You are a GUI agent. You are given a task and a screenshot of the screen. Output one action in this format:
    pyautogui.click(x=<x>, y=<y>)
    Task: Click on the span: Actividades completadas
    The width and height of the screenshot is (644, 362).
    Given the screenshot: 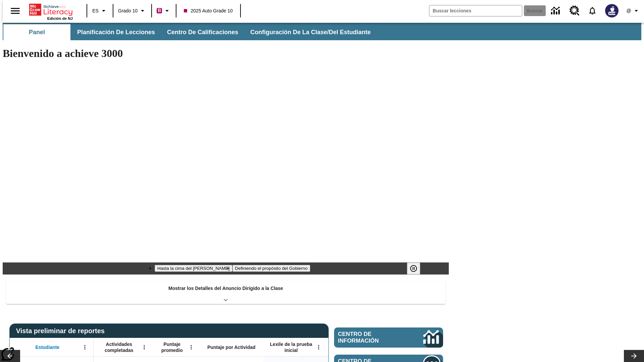 What is the action you would take?
    pyautogui.click(x=119, y=347)
    